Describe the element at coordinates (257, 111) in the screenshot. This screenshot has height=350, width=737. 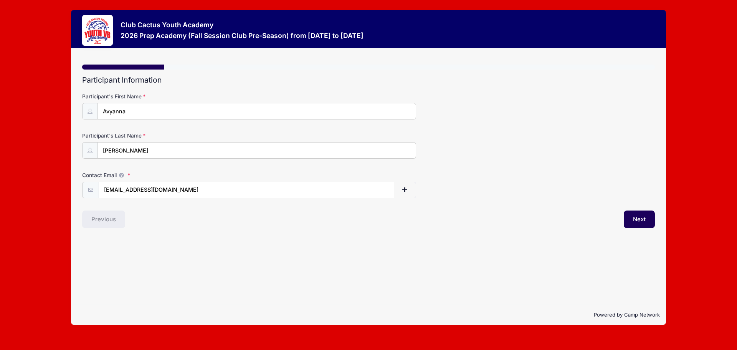
I see `input: Participant's First Name` at that location.